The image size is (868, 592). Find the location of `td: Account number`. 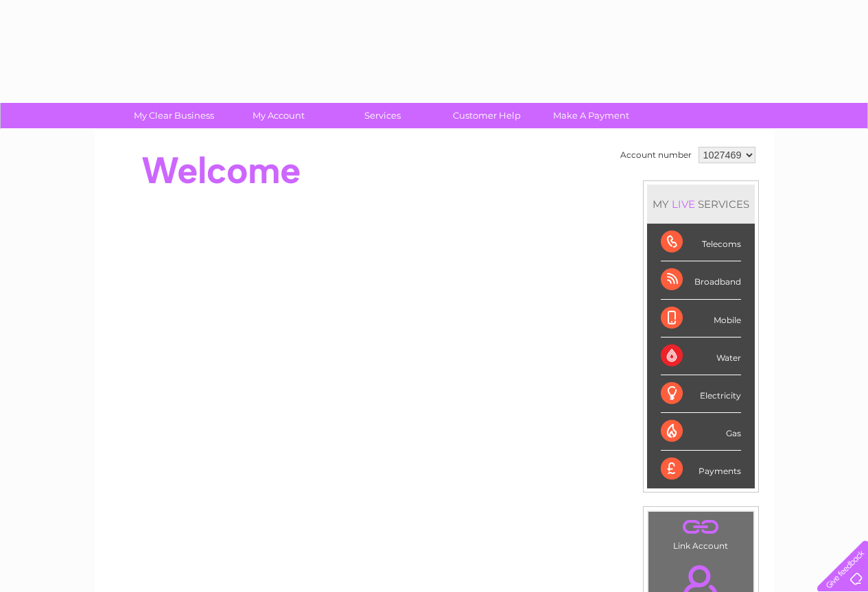

td: Account number is located at coordinates (656, 155).